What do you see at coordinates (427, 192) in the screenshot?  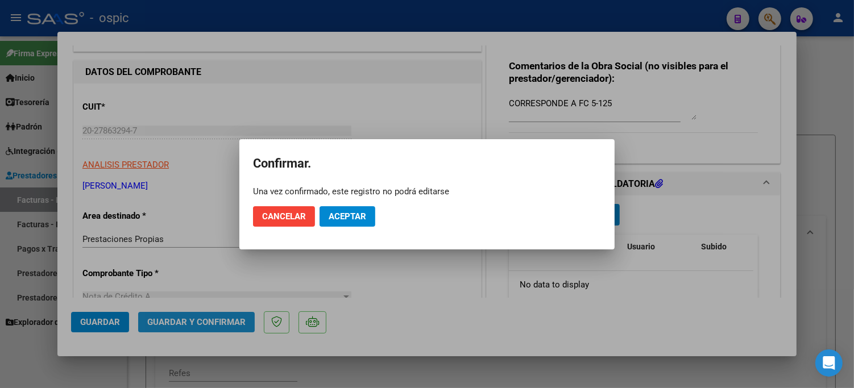 I see `div: Una vez confirmado, este registro no podrá editarse` at bounding box center [427, 192].